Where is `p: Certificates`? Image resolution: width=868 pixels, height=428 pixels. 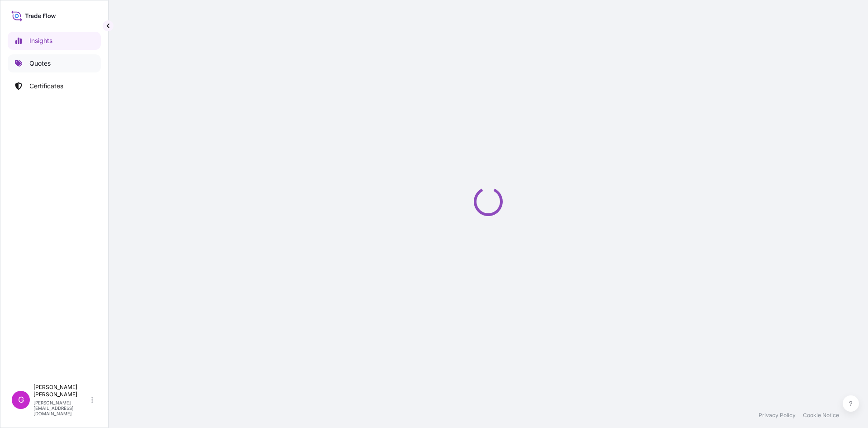
p: Certificates is located at coordinates (46, 86).